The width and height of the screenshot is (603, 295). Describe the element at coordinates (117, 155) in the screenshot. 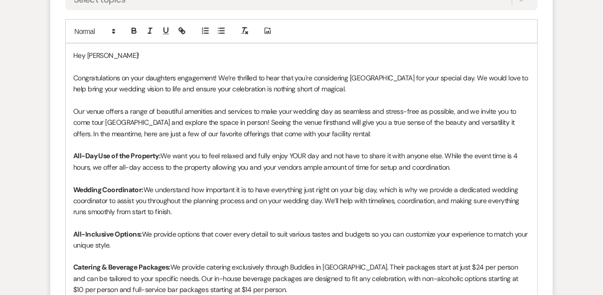

I see `strong: All-Day Use of the Property:` at that location.